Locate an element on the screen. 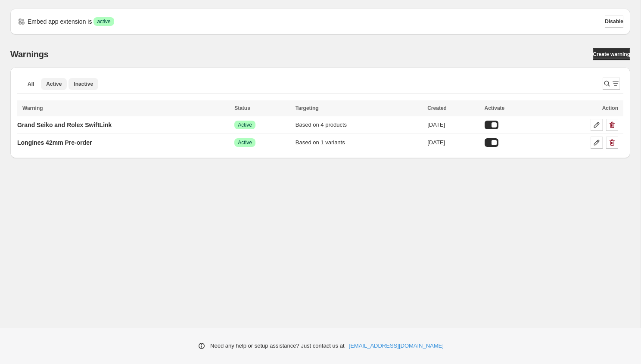 The width and height of the screenshot is (641, 364). p: Longines 42mm Pre-order is located at coordinates (55, 142).